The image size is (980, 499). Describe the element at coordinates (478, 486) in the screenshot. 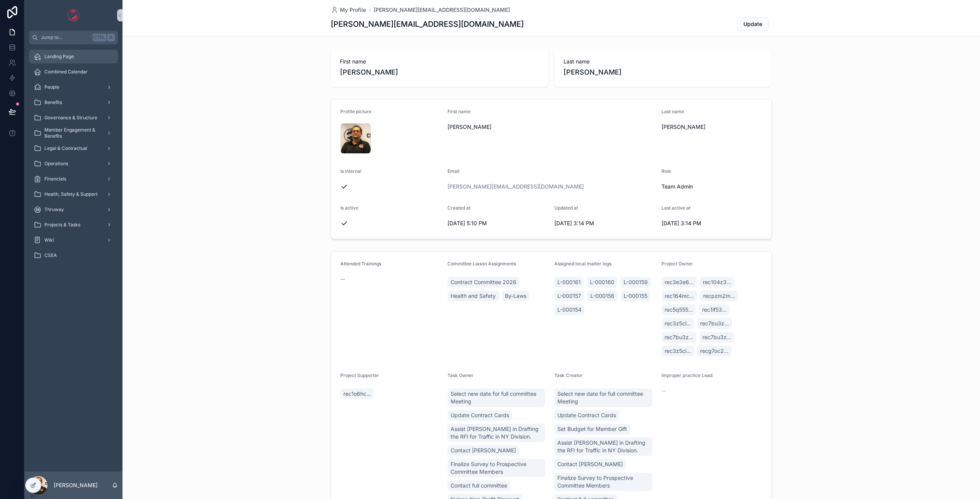

I see `a: Contact full committee` at that location.